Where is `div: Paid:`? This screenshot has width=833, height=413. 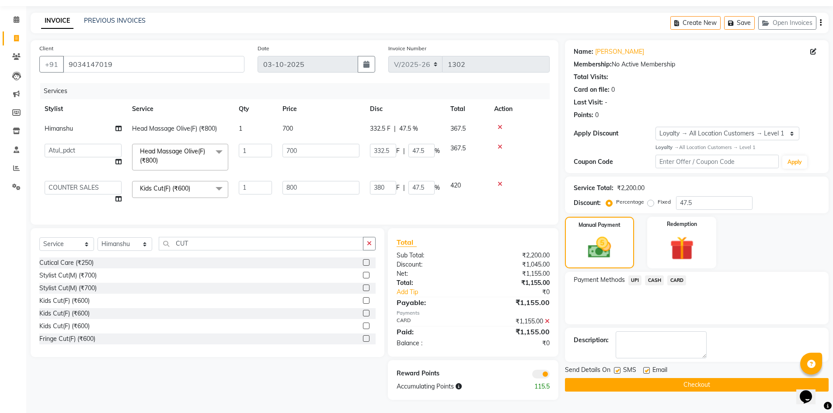
div: Paid: is located at coordinates (432, 332).